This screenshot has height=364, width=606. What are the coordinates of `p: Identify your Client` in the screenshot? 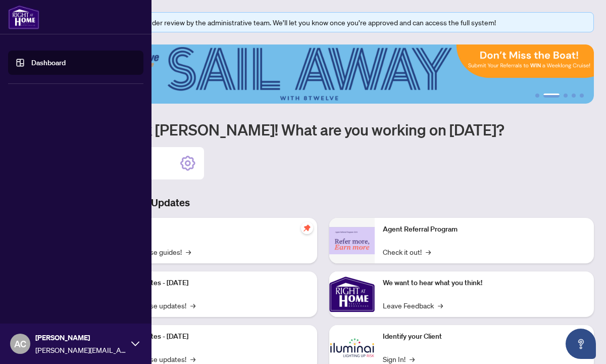 It's located at (484, 337).